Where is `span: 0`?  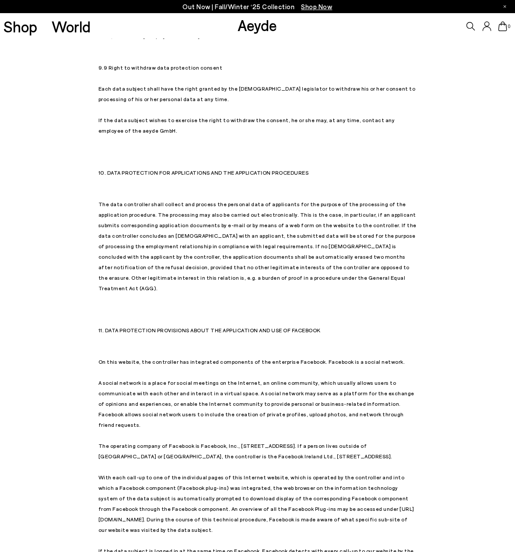
span: 0 is located at coordinates (509, 26).